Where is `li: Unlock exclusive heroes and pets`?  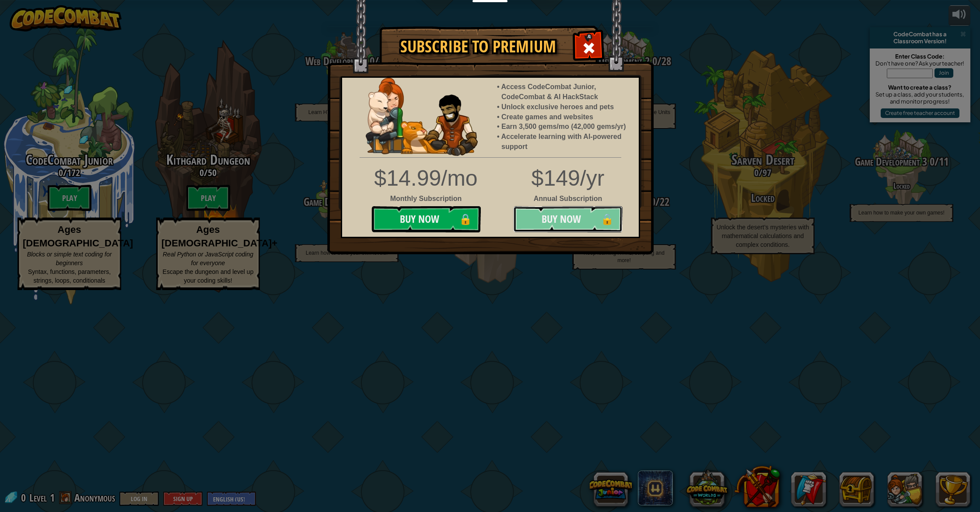
li: Unlock exclusive heroes and pets is located at coordinates (565, 107).